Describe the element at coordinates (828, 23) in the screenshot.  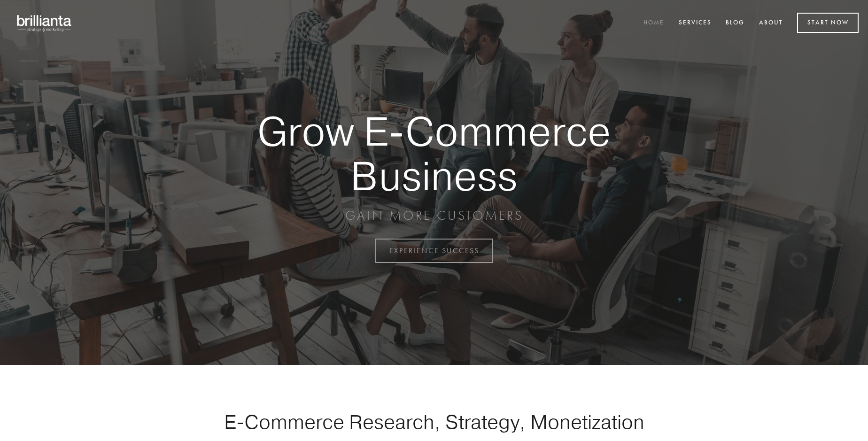
I see `a: Start Now` at that location.